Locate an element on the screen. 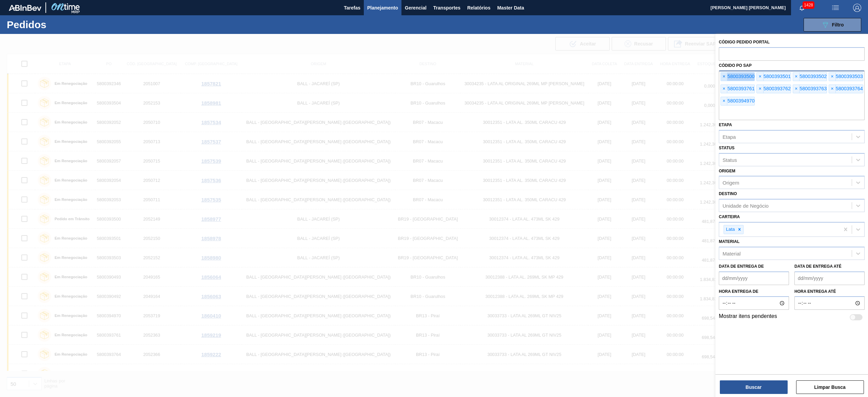 This screenshot has width=868, height=397. span: Master Data is located at coordinates (510, 7).